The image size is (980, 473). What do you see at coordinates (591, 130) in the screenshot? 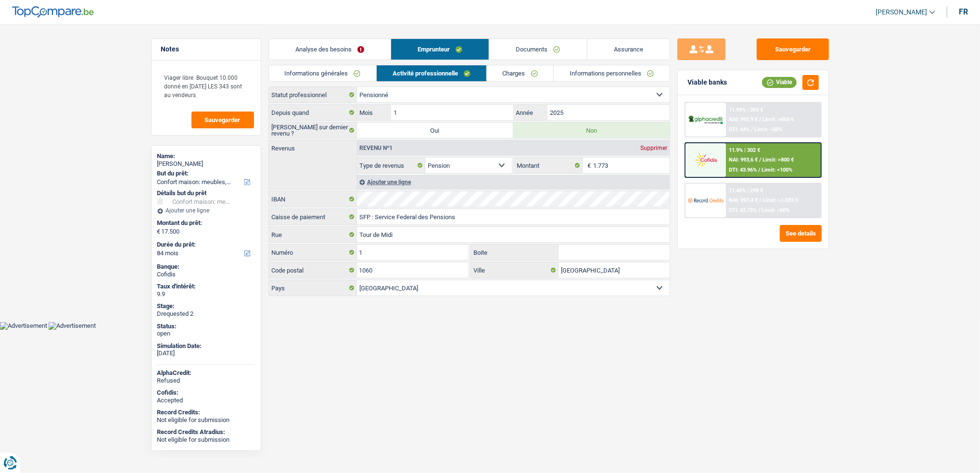
I see `label: Non` at bounding box center [591, 130].